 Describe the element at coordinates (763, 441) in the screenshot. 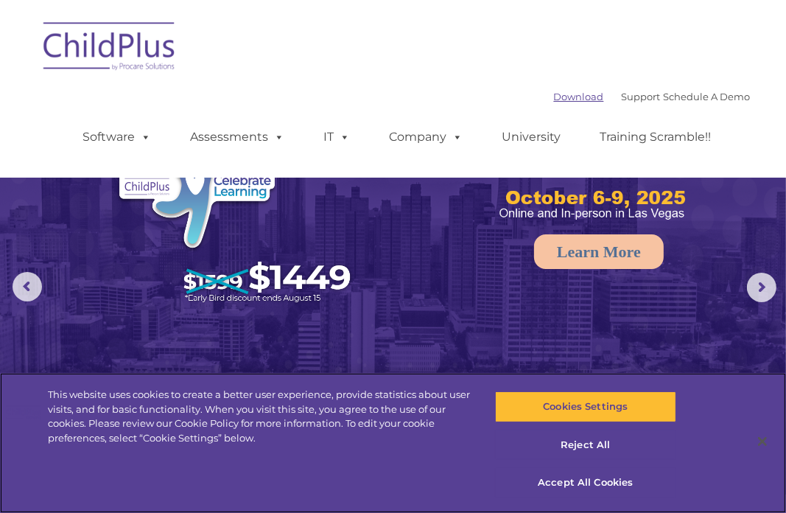

I see `button: Close` at that location.